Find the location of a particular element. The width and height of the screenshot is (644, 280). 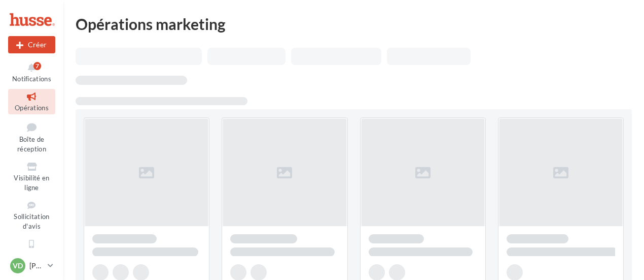

div: Opérations marketing is located at coordinates (353, 24).